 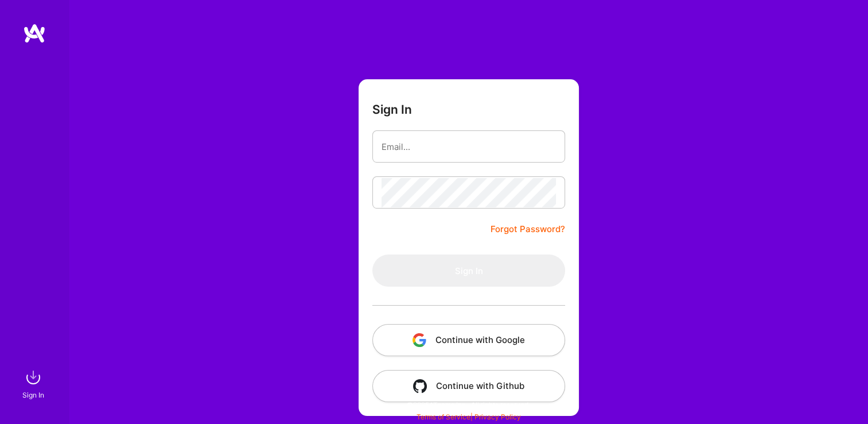 What do you see at coordinates (469, 386) in the screenshot?
I see `button: Continue with Github` at bounding box center [469, 386].